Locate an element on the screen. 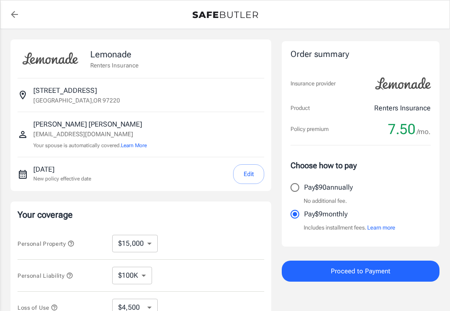 Image resolution: width=450 pixels, height=311 pixels. span: Loss of Use is located at coordinates (38, 307).